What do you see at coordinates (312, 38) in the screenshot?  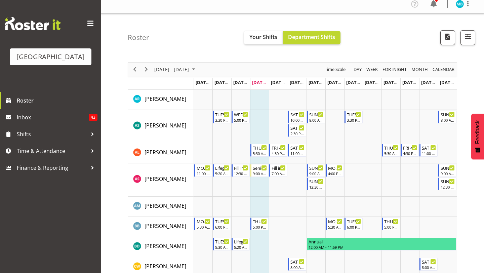 I see `button: Department Shifts` at bounding box center [312, 38].